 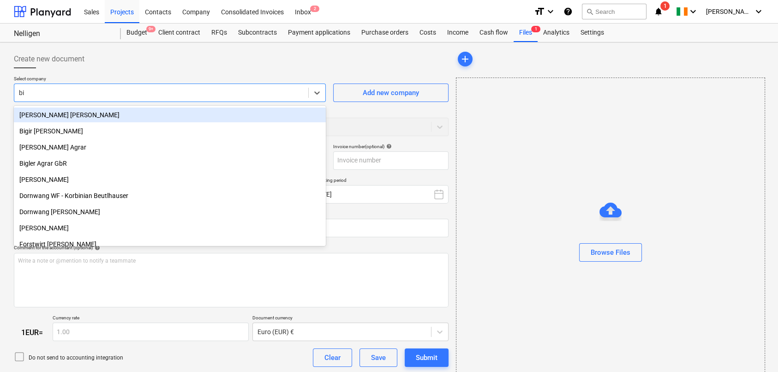 I want to click on a: Costs, so click(x=428, y=33).